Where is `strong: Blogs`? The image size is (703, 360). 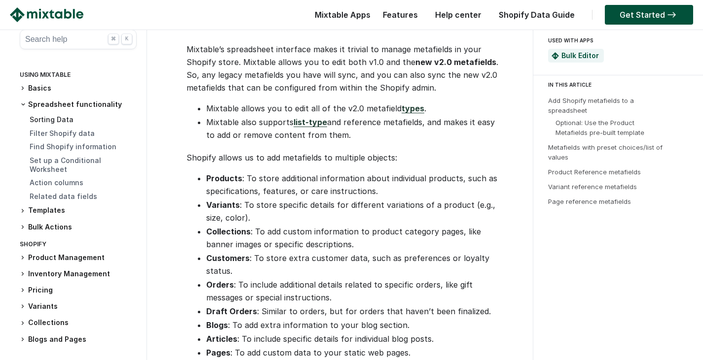
strong: Blogs is located at coordinates (217, 325).